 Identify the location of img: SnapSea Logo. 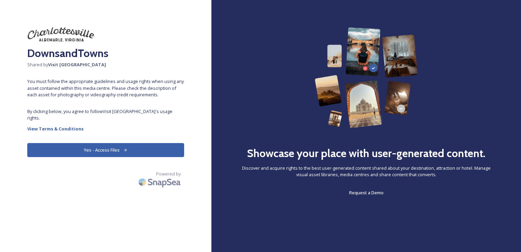
(160, 182).